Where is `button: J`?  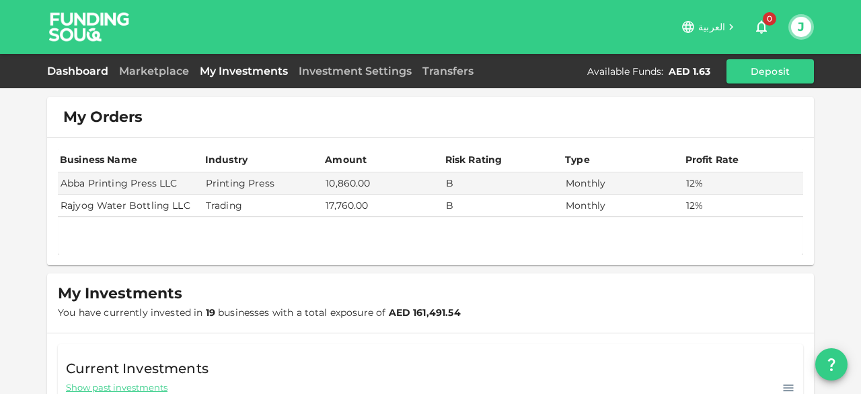 button: J is located at coordinates (801, 27).